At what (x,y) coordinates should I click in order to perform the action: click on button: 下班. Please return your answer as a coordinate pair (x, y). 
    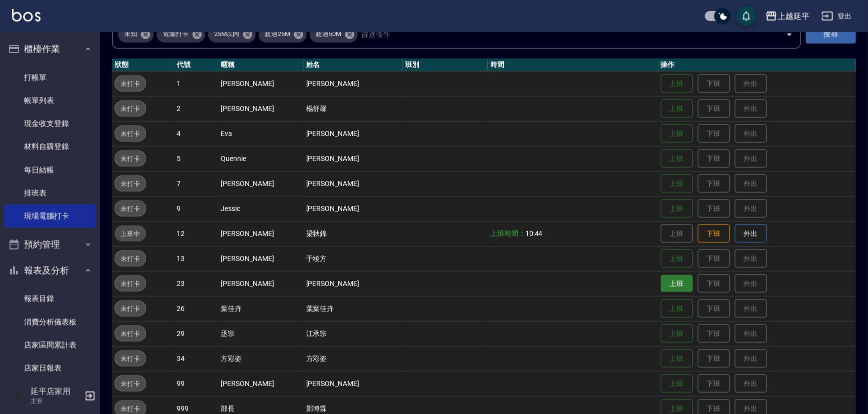
    Looking at the image, I should click on (714, 233).